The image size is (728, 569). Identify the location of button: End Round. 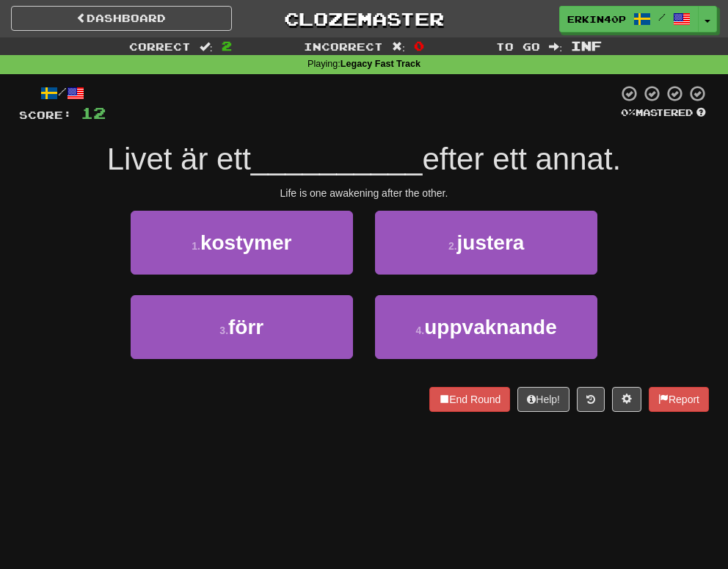
(470, 399).